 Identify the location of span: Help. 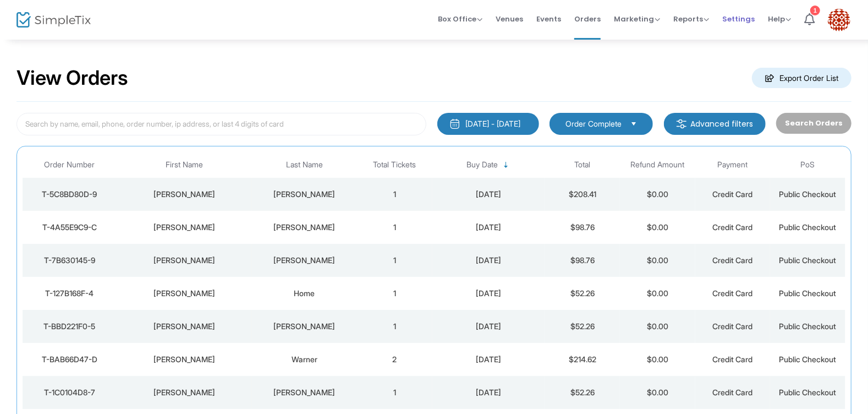
(780, 19).